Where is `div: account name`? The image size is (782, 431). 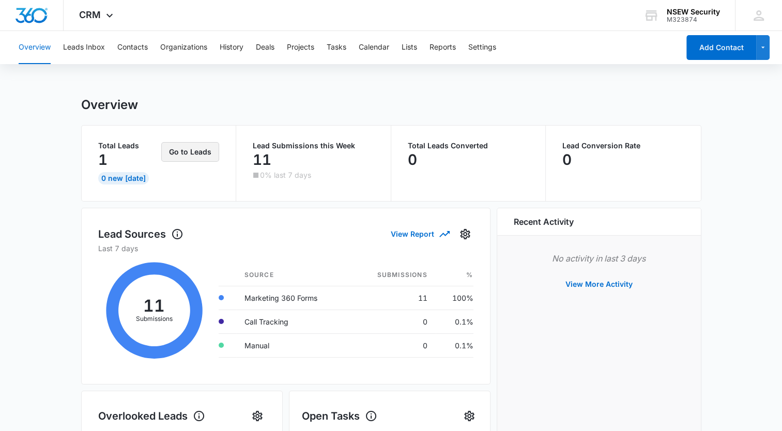
div: account name is located at coordinates (693, 12).